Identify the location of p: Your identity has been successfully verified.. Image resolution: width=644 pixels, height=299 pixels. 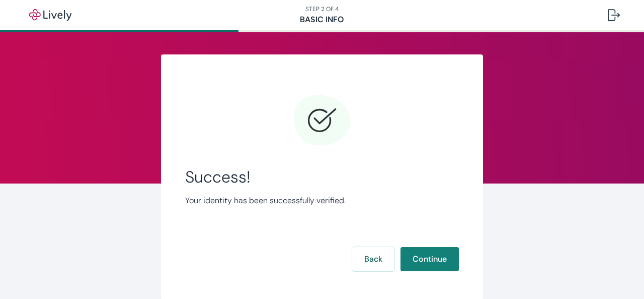
(322, 201).